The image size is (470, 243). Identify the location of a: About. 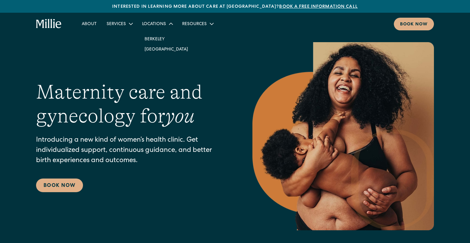
(89, 24).